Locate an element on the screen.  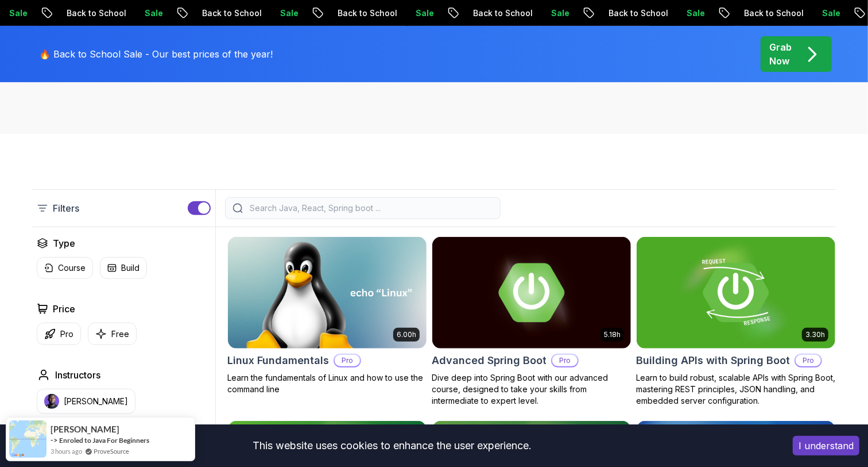
a: Linux Fundamentals card6.00hLinux FundamentalsProLearn the fundamentals of Linux and how to use t... is located at coordinates (327, 316).